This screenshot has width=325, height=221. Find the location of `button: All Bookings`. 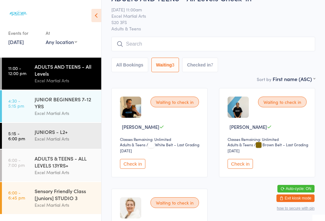

button: All Bookings is located at coordinates (130, 65).